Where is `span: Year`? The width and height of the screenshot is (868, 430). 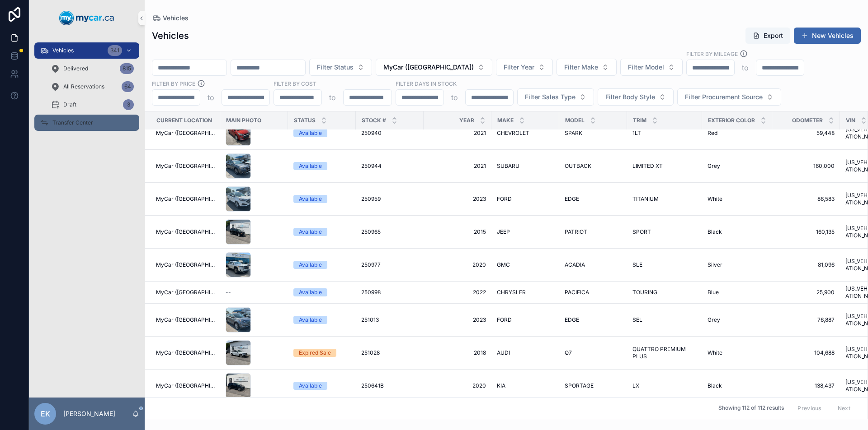
span: Year is located at coordinates (466, 121).